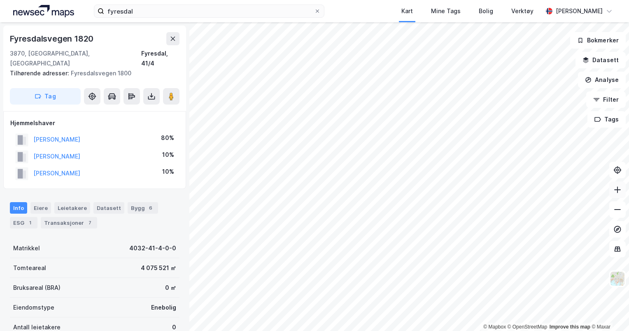  Describe the element at coordinates (486, 11) in the screenshot. I see `div: Bolig` at that location.